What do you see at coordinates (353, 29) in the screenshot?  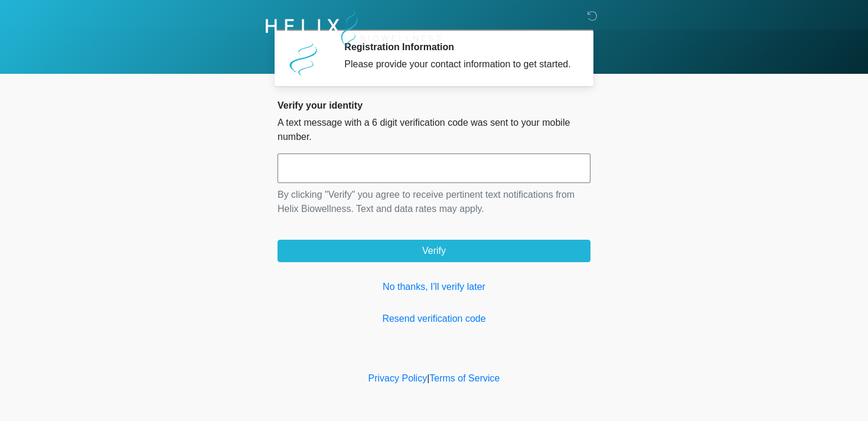 I see `img: Helix Biowellness Logo` at bounding box center [353, 29].